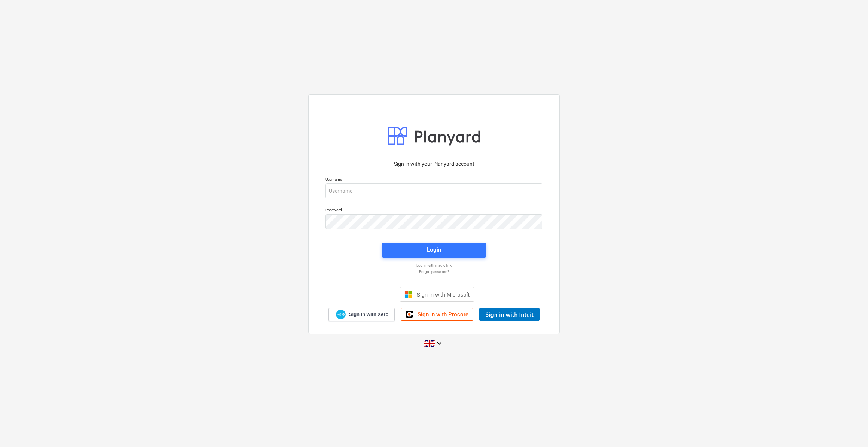 This screenshot has width=868, height=447. Describe the element at coordinates (434, 191) in the screenshot. I see `input: Username` at that location.